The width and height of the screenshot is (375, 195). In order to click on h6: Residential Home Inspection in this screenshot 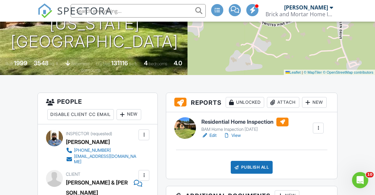, I will do `click(245, 122)`.